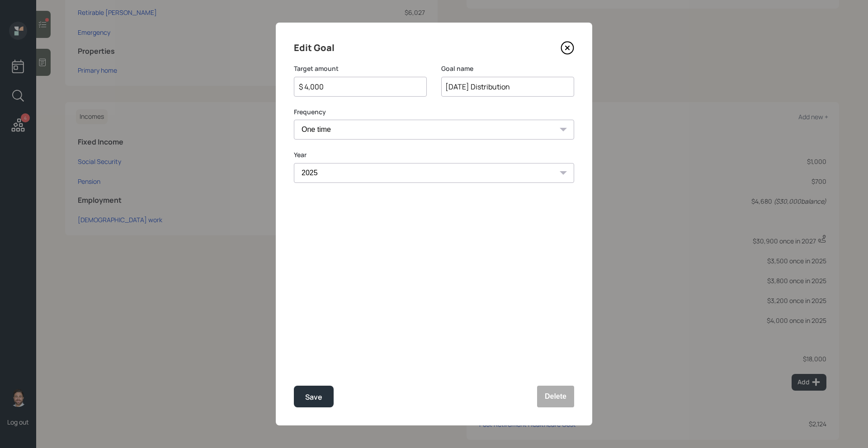 Image resolution: width=868 pixels, height=448 pixels. Describe the element at coordinates (360, 69) in the screenshot. I see `label: Target amount` at that location.